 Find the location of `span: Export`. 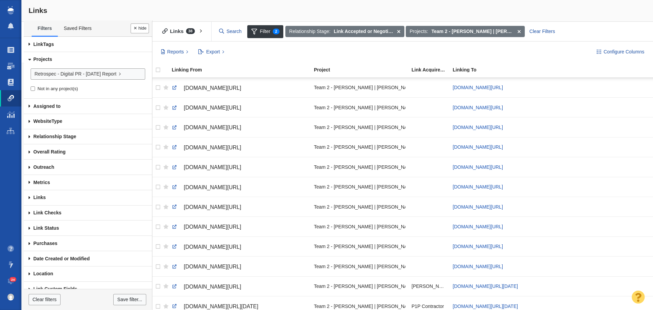

span: Export is located at coordinates (213, 52).